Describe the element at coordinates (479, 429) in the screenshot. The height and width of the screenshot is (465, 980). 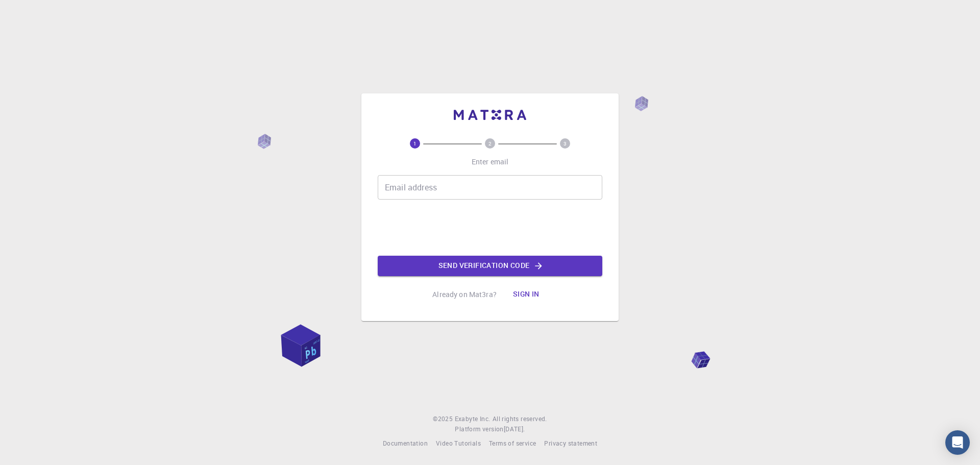
I see `span: Platform version` at that location.